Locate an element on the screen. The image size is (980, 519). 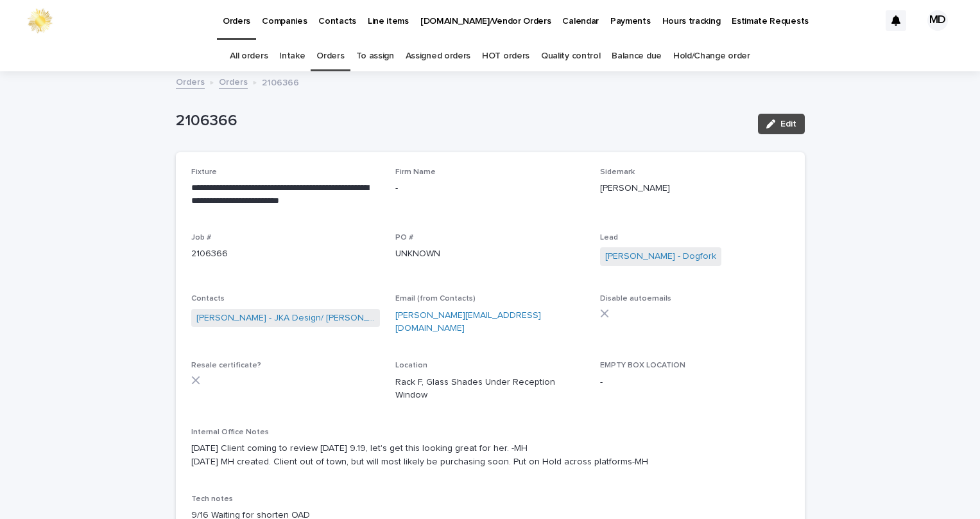
span: Sidemark is located at coordinates (618, 172).